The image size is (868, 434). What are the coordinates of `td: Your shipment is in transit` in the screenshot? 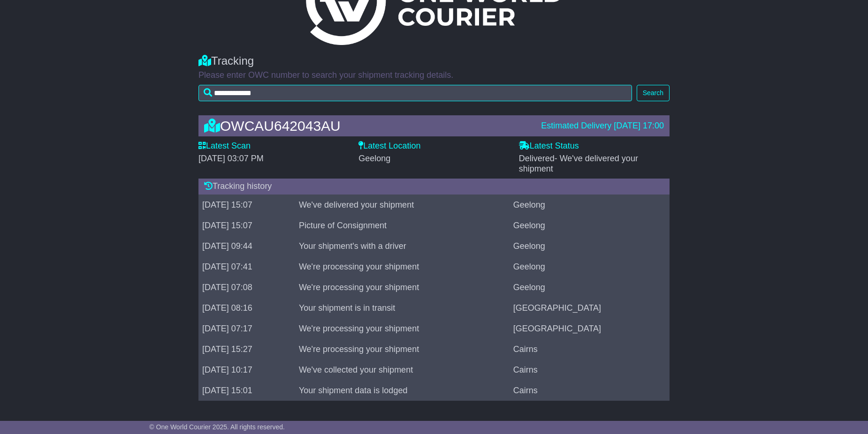 It's located at (402, 308).